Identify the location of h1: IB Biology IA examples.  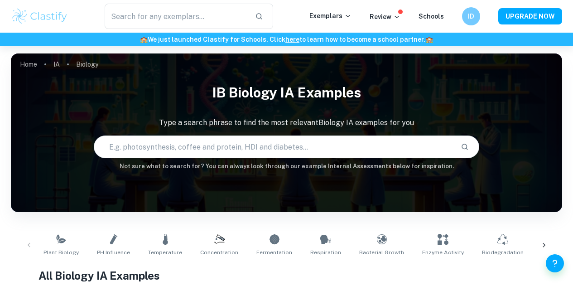
(286, 92).